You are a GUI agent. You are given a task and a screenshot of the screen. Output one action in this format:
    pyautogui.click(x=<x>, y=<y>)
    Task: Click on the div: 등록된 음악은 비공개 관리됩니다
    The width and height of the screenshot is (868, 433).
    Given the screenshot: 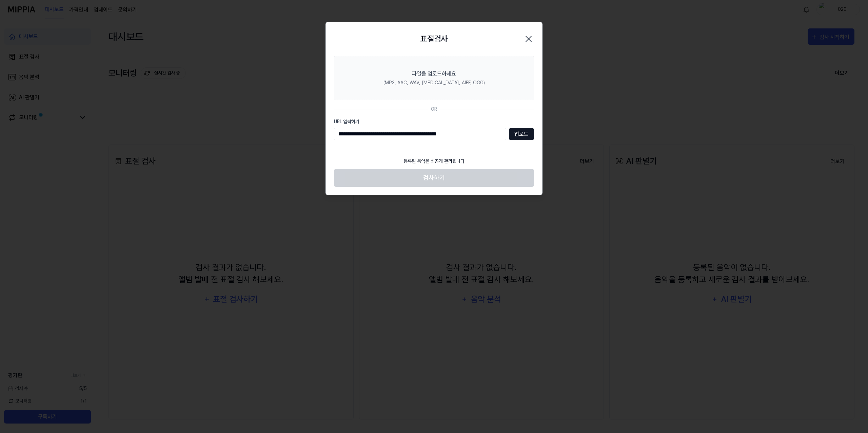 What is the action you would take?
    pyautogui.click(x=434, y=162)
    